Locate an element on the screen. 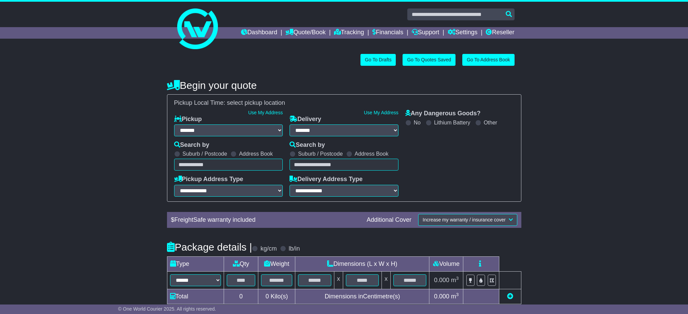 The height and width of the screenshot is (314, 688). td: Dimensions in Centimetre(s) is located at coordinates (362, 297).